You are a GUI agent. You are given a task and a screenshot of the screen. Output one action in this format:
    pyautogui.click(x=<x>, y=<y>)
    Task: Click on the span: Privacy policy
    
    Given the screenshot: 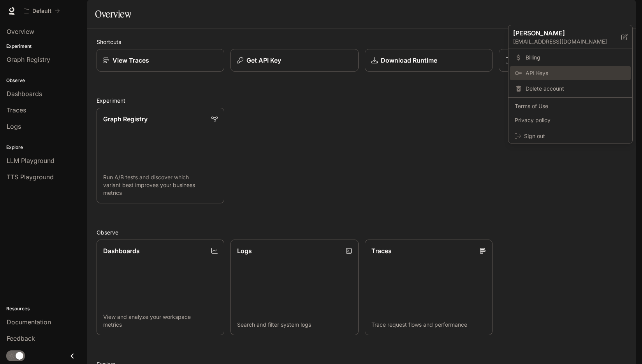 What is the action you would take?
    pyautogui.click(x=570, y=120)
    